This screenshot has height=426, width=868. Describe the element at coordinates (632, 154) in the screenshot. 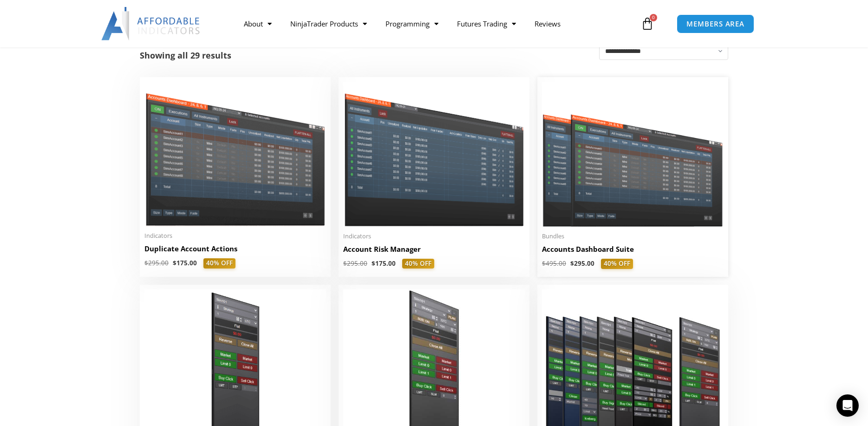

I see `img: Accounts Dashboard Suite` at that location.